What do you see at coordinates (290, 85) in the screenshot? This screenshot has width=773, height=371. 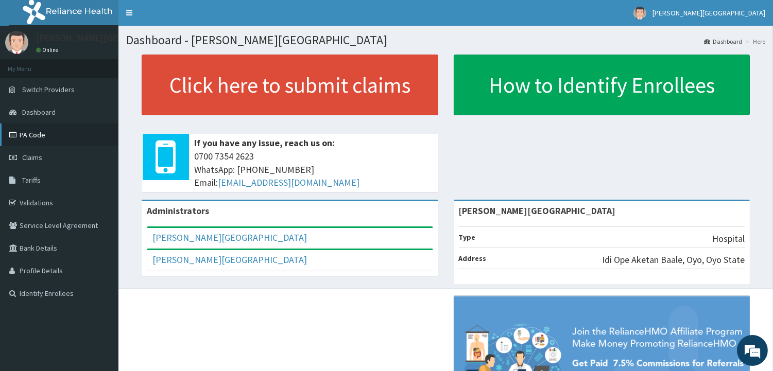 I see `a: Click here to submit claims` at bounding box center [290, 85].